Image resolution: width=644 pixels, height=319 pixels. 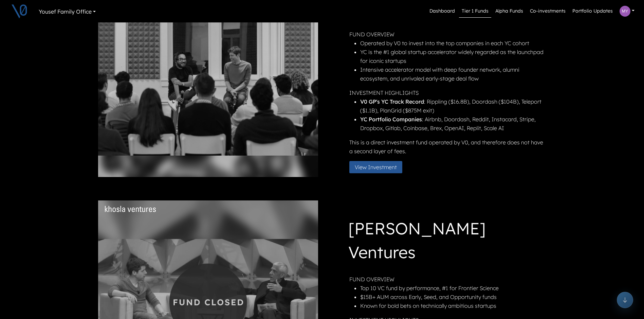 What do you see at coordinates (130, 209) in the screenshot?
I see `img: Fund Logo` at bounding box center [130, 209].